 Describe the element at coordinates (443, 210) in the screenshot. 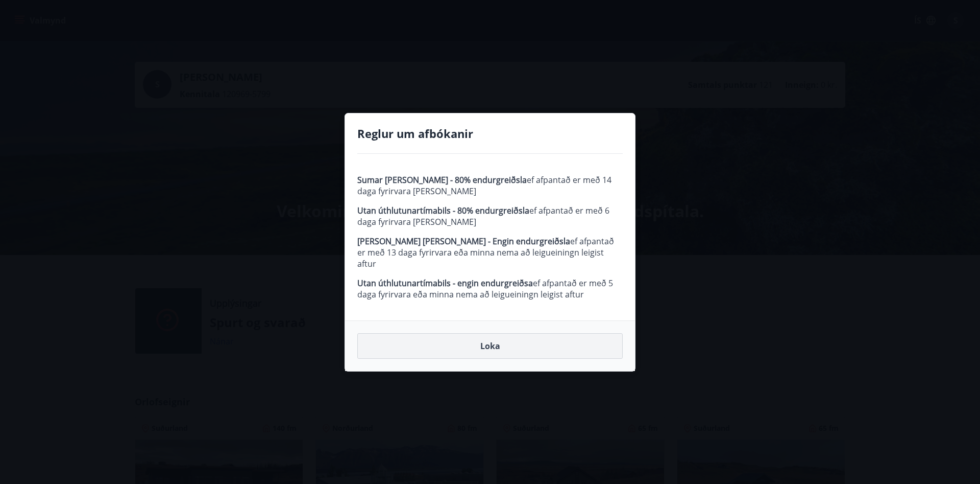

I see `strong: Utan úthlutunartímabils - 80% endurgreiðsla` at that location.